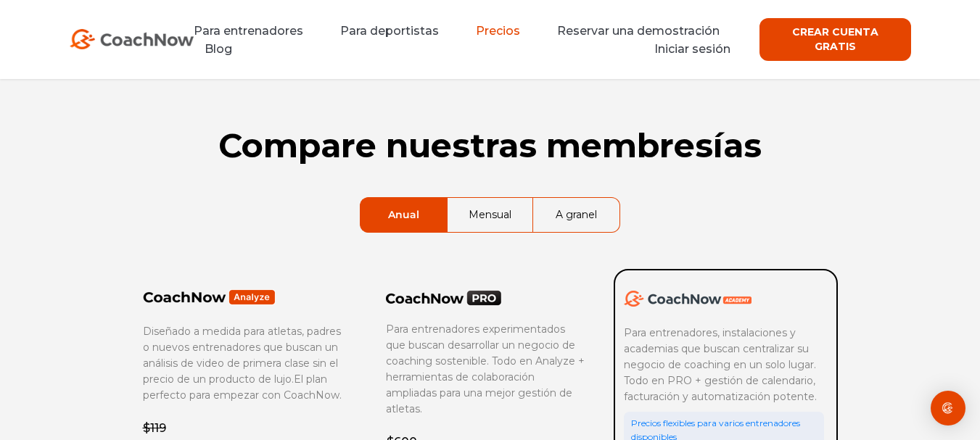  What do you see at coordinates (489, 145) in the screenshot?
I see `font: Compare nuestras membresías` at bounding box center [489, 145].